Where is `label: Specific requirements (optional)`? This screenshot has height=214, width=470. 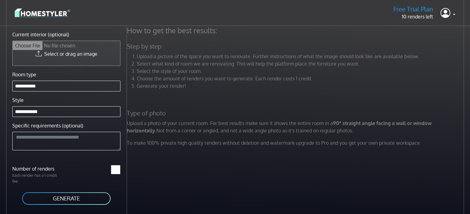 label: Specific requirements (optional) is located at coordinates (48, 125).